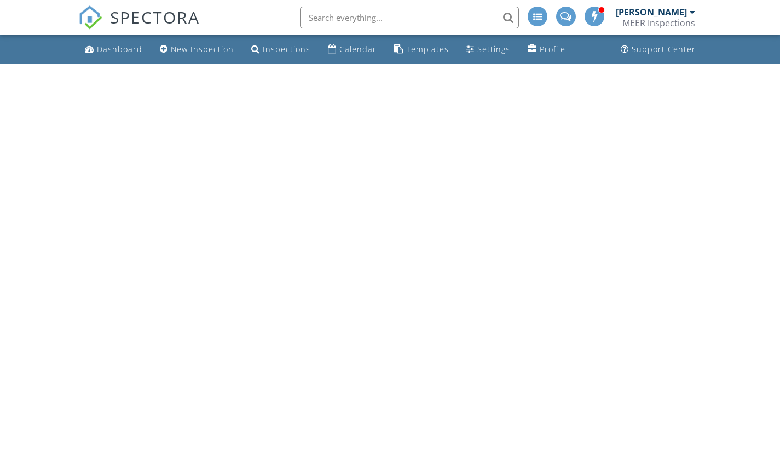 The width and height of the screenshot is (780, 452). Describe the element at coordinates (428, 49) in the screenshot. I see `div: Templates` at that location.